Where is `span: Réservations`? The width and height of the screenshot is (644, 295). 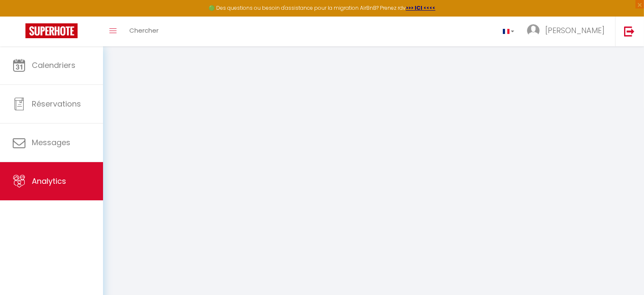
span: Réservations is located at coordinates (56, 104).